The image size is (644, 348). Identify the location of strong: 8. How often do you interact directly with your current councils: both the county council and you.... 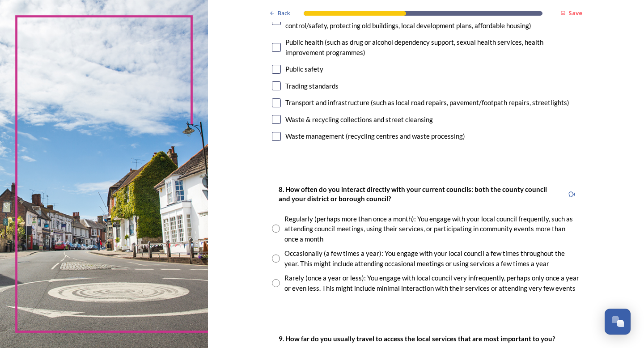
(413, 194).